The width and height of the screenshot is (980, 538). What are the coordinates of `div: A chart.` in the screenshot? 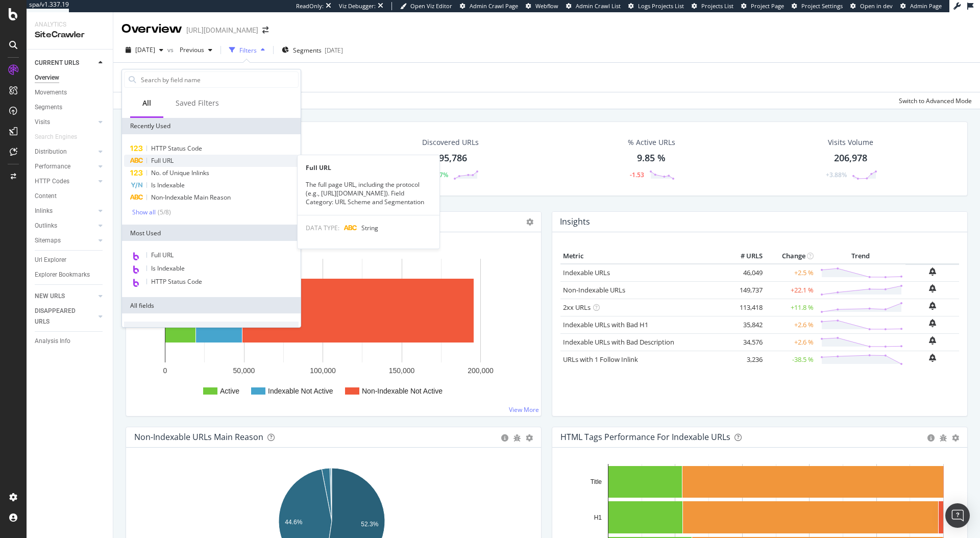 It's located at (332, 329).